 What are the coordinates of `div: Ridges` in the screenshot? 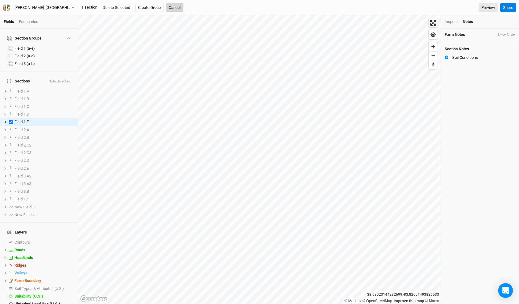 It's located at (44, 265).